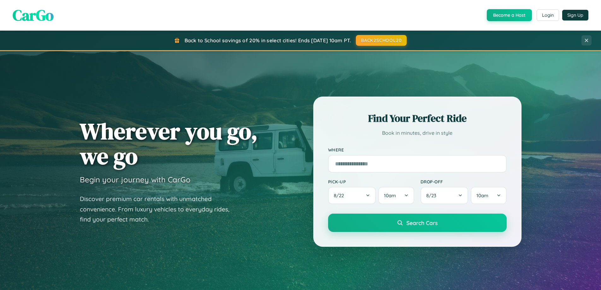  Describe the element at coordinates (417, 149) in the screenshot. I see `label: Where` at that location.